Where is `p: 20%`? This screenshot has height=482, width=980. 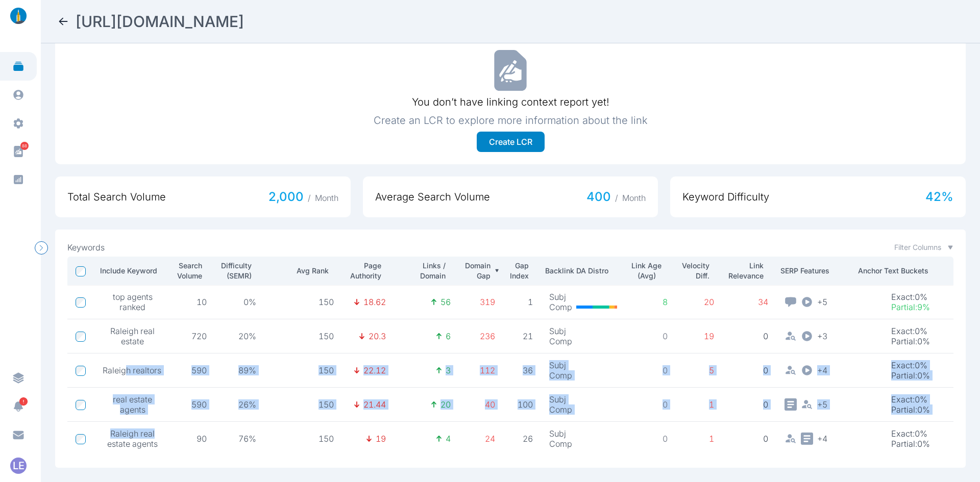 p: 20% is located at coordinates (239, 336).